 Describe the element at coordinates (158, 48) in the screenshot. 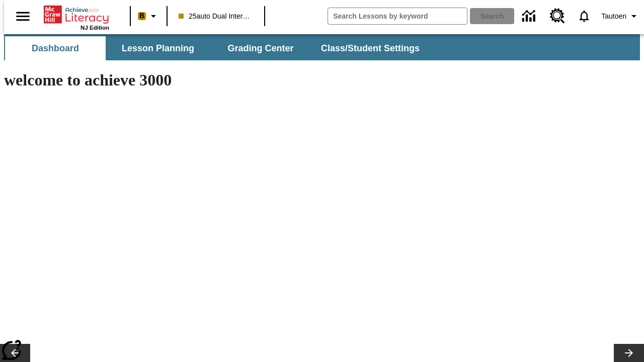

I see `button: Lesson Planning` at that location.